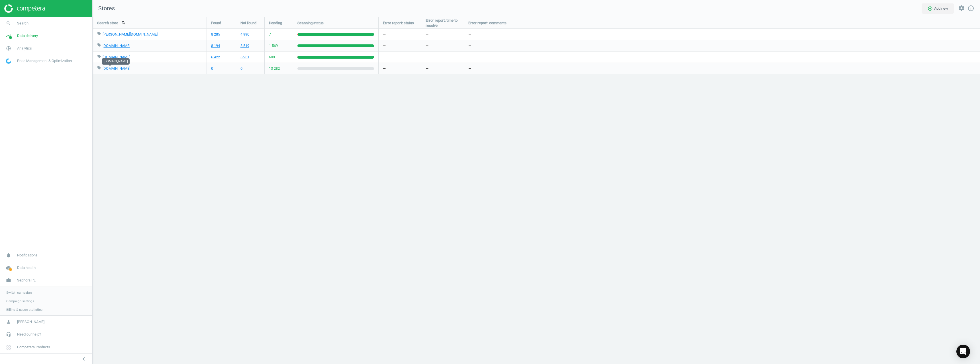 The image size is (980, 364). What do you see at coordinates (26, 280) in the screenshot?
I see `span: Sephora PL` at bounding box center [26, 280].